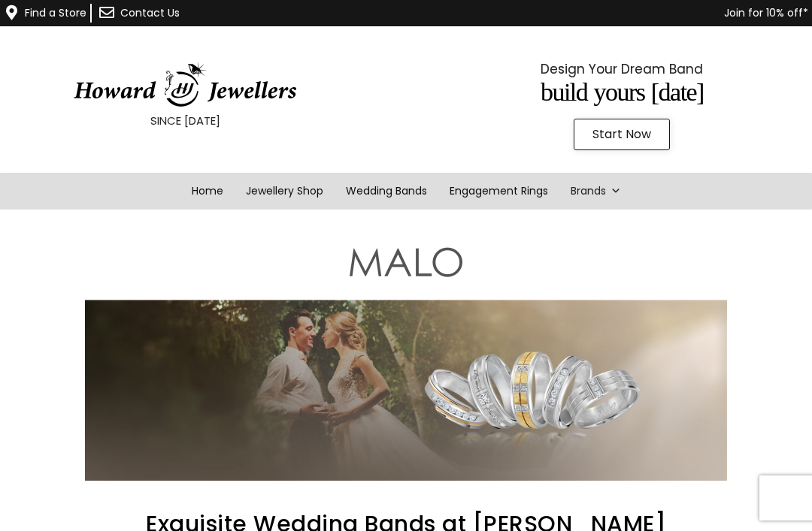 This screenshot has width=812, height=531. Describe the element at coordinates (622, 69) in the screenshot. I see `p: Design Your Dream Band` at that location.